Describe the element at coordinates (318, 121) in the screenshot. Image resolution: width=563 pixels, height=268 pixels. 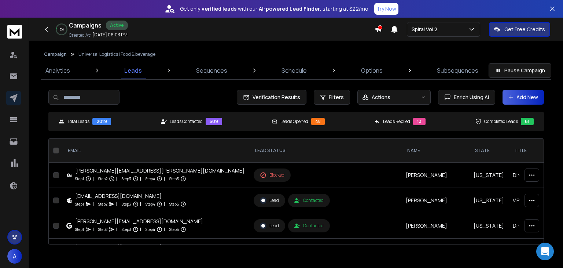
I see `div: 48` at that location.